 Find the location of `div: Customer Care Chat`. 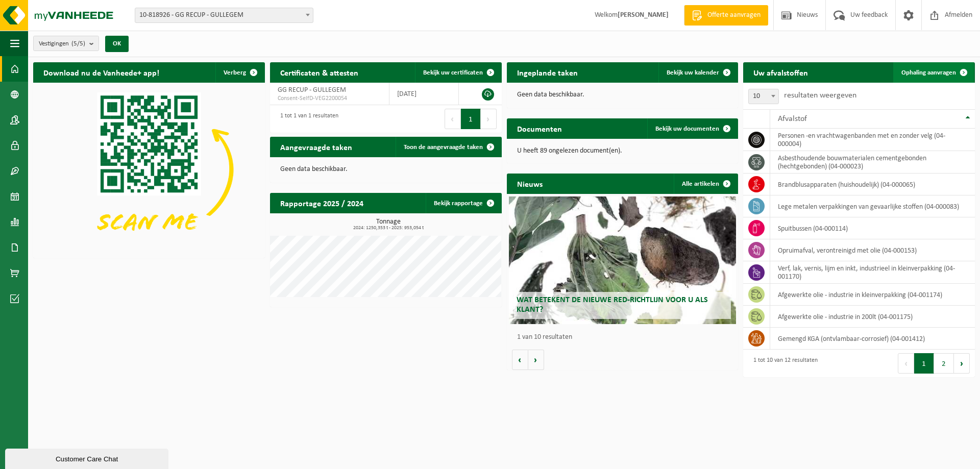

div: Customer Care Chat is located at coordinates (82, 13).